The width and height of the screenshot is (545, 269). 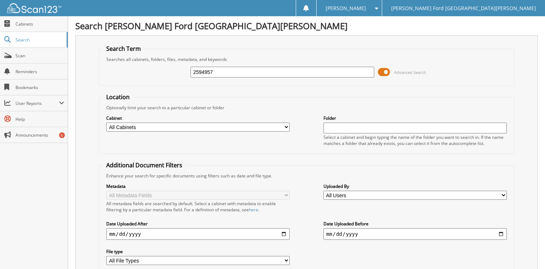 What do you see at coordinates (198, 251) in the screenshot?
I see `label: File type` at bounding box center [198, 251].